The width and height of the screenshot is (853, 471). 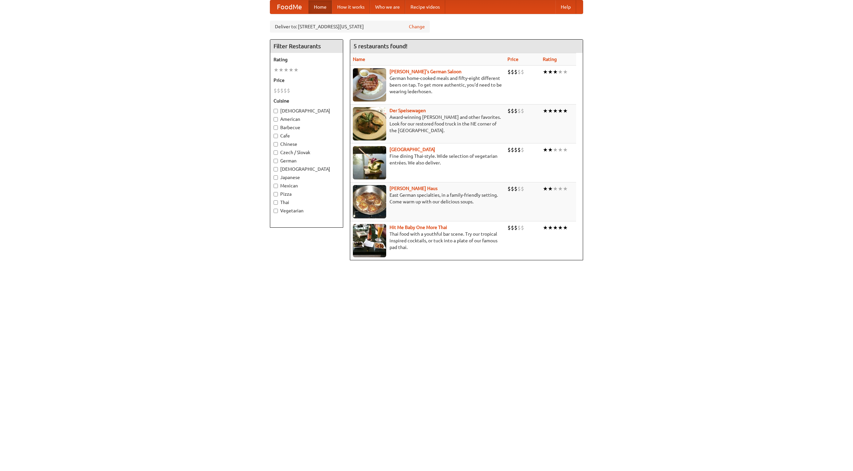 What do you see at coordinates (276, 178) in the screenshot?
I see `input: Japanese` at bounding box center [276, 178].